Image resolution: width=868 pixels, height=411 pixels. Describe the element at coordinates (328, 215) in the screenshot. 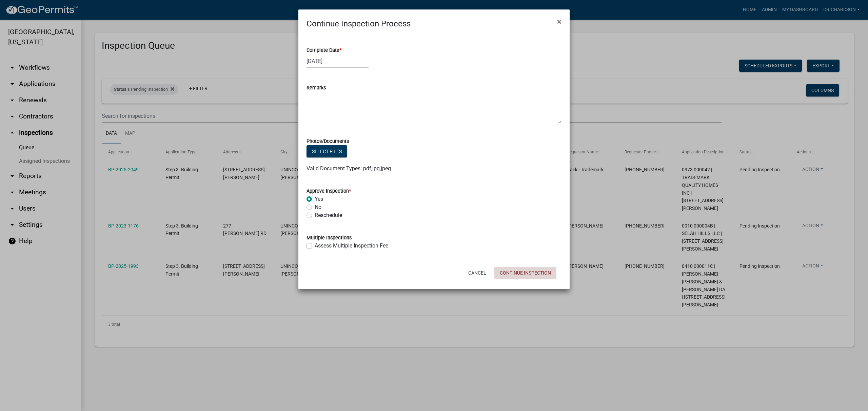

I see `label: Reschedule` at that location.